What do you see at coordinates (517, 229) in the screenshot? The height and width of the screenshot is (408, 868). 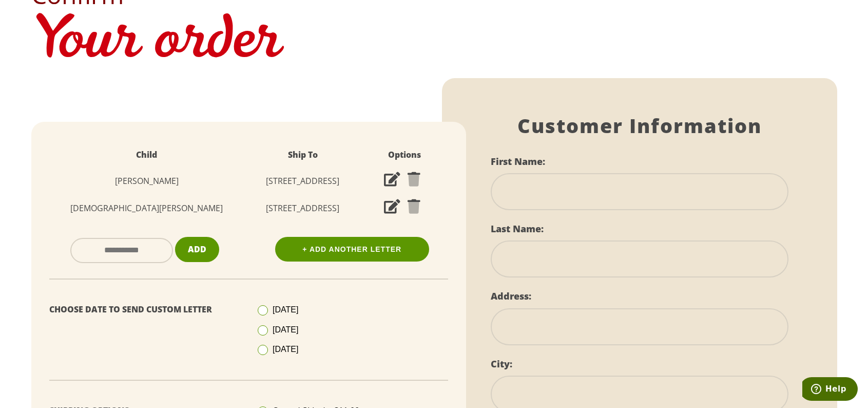 I see `label: Last Name:` at bounding box center [517, 229].